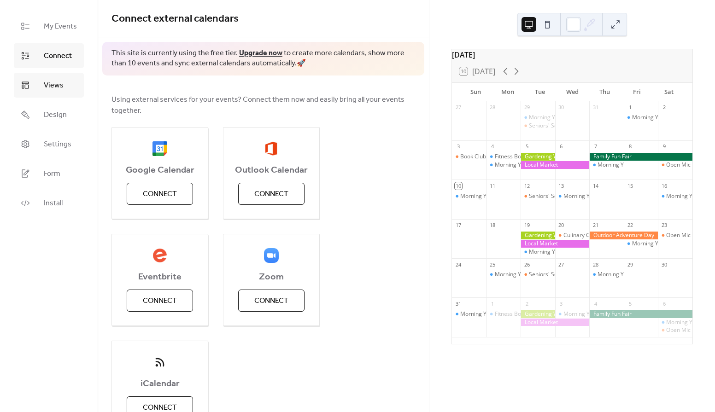 Image resolution: width=715 pixels, height=412 pixels. Describe the element at coordinates (604, 92) in the screenshot. I see `div: Thu` at that location.